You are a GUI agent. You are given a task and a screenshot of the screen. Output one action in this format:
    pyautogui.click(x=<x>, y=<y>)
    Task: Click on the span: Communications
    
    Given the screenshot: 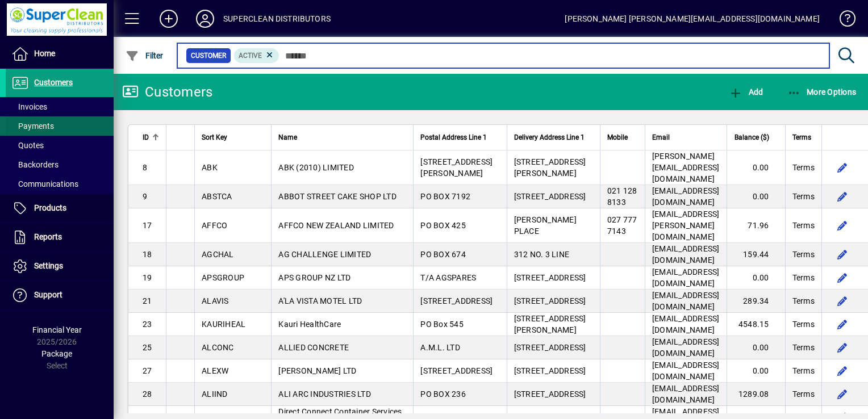 What is the action you would take?
    pyautogui.click(x=45, y=184)
    